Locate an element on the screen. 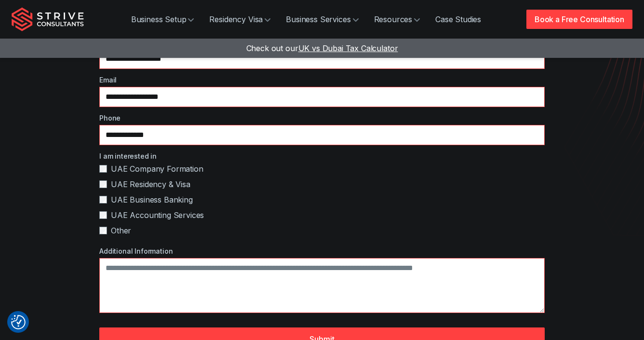 The image size is (644, 340). button: Consent Preferences is located at coordinates (19, 322).